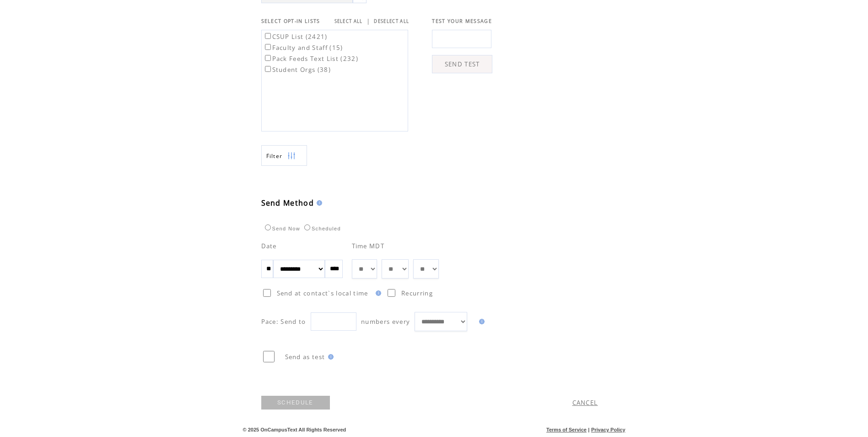  What do you see at coordinates (267, 68) in the screenshot?
I see `input: Student Orgs (38)` at bounding box center [267, 68].